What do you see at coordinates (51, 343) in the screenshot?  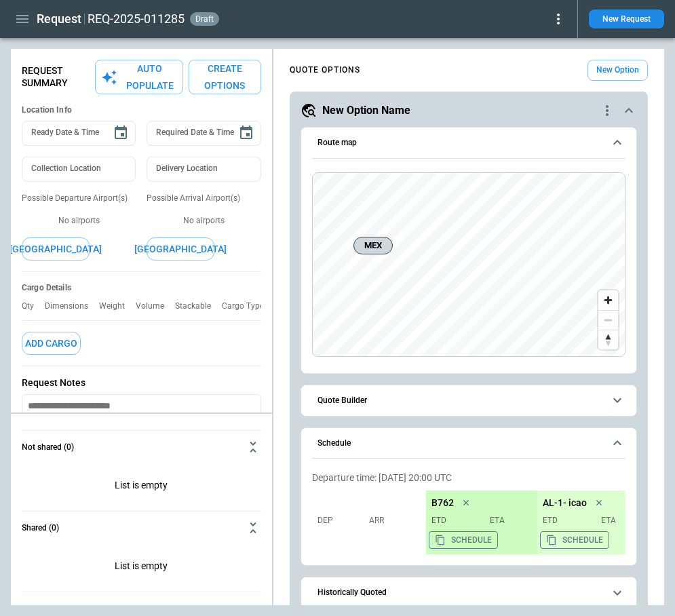 I see `button: Add Cargo` at bounding box center [51, 343].